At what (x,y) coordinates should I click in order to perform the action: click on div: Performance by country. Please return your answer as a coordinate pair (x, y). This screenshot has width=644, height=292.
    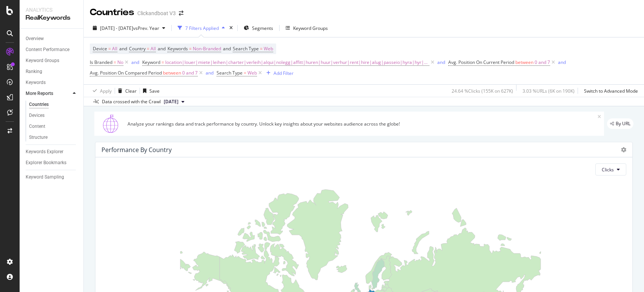
    Looking at the image, I should click on (137, 149).